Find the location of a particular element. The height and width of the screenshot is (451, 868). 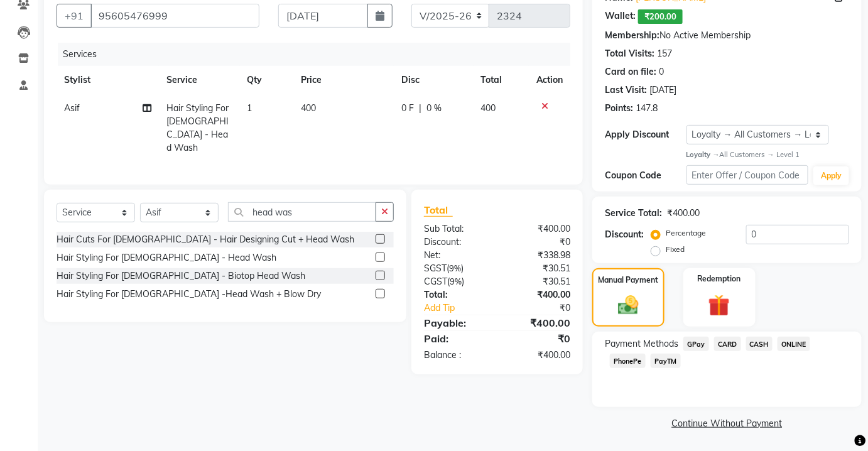

div: Apply Discount is located at coordinates (646, 135).